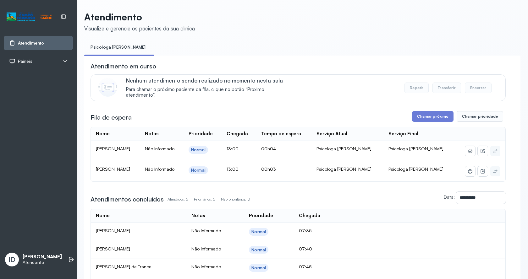 The image size is (528, 279). What do you see at coordinates (305, 231) in the screenshot?
I see `span: 07:35` at bounding box center [305, 231].